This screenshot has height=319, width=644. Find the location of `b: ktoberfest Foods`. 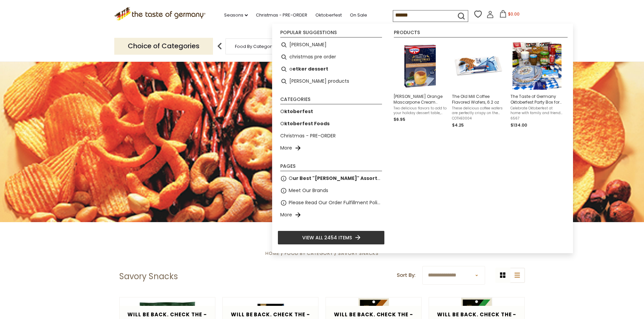

b: ktoberfest Foods is located at coordinates (307, 123).